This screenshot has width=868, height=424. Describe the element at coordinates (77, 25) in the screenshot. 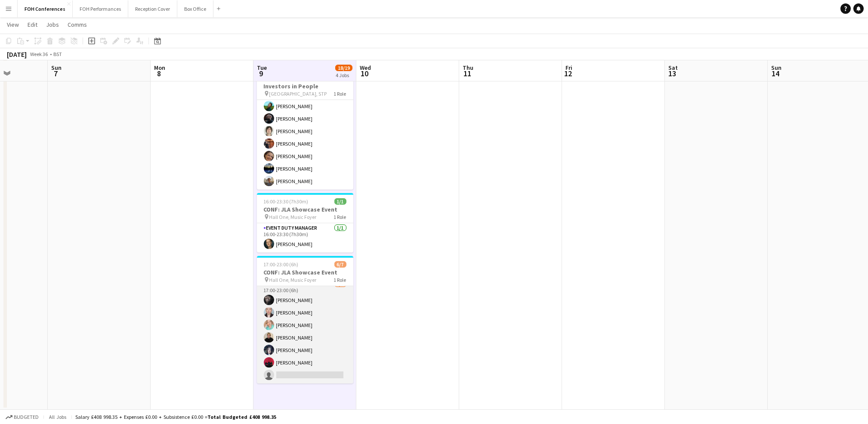

I see `span: Comms` at that location.